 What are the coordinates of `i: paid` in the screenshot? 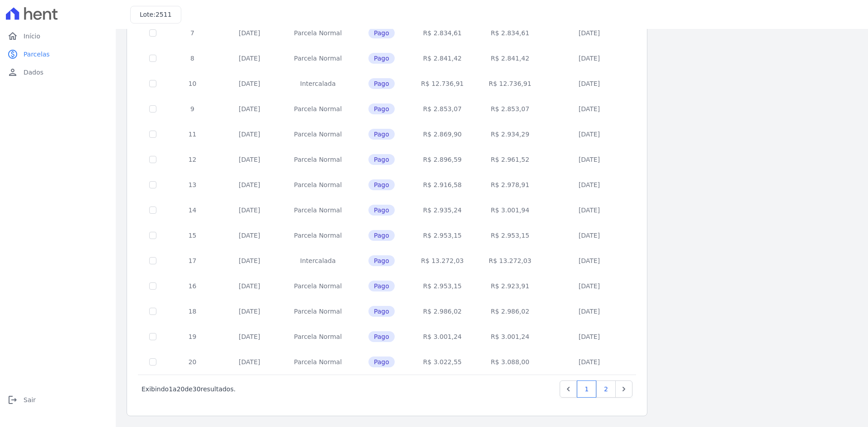 It's located at (13, 54).